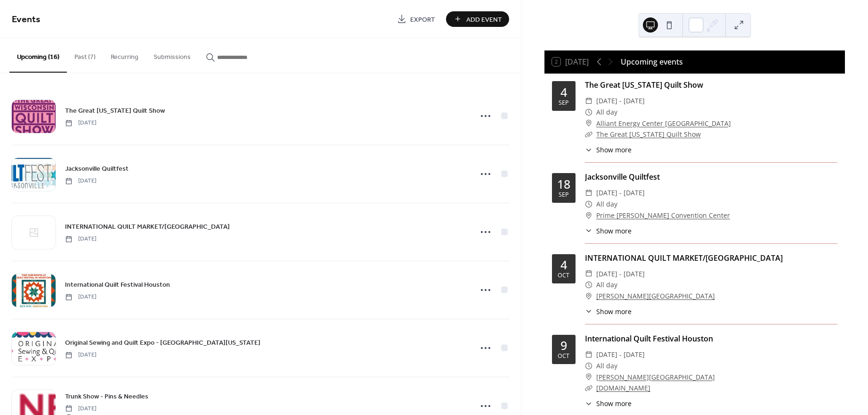  Describe the element at coordinates (85, 55) in the screenshot. I see `button: Past (7)` at that location.